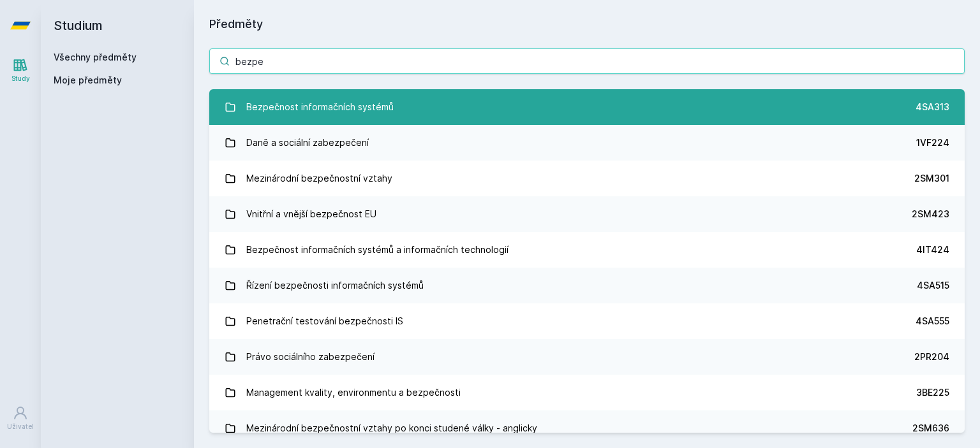 The width and height of the screenshot is (980, 448). Describe the element at coordinates (932, 250) in the screenshot. I see `div: 4IT424` at that location.